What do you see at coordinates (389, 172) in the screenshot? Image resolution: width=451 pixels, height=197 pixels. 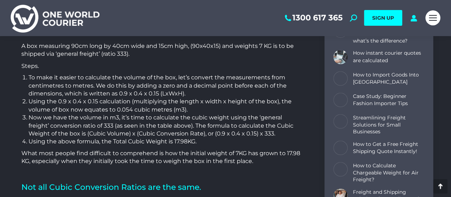 I see `a: How to Calculate Chargeable Weight for Air Freight?` at bounding box center [389, 172].